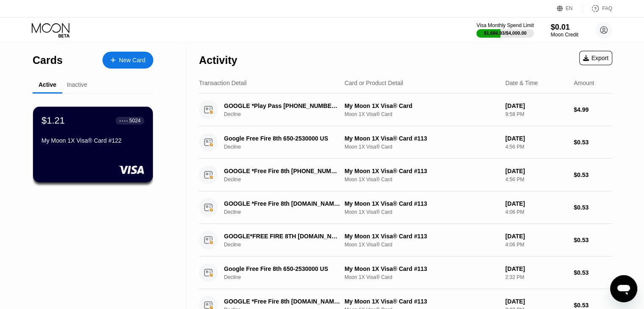 This screenshot has height=309, width=644. Describe the element at coordinates (53, 121) in the screenshot. I see `div: $1.21` at that location.